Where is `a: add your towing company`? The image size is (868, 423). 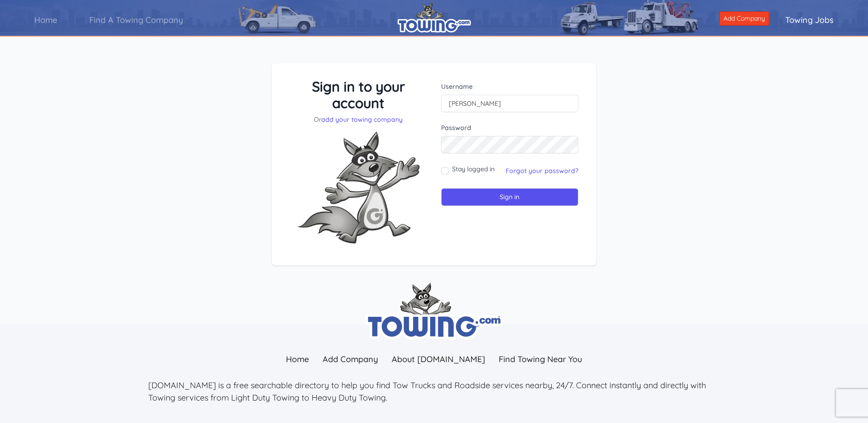
a: add your towing company is located at coordinates (362, 120).